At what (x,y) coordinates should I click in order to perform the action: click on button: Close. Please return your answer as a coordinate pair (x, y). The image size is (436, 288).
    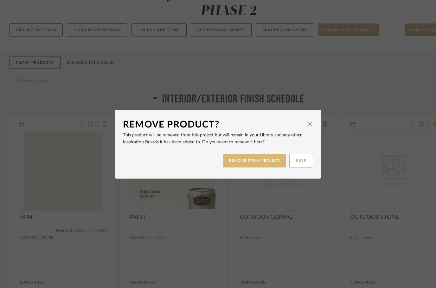
    Looking at the image, I should click on (310, 124).